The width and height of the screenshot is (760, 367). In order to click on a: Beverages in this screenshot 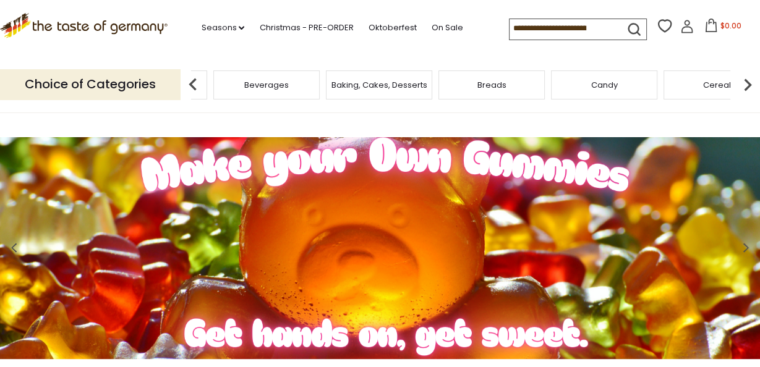, I will do `click(267, 85)`.